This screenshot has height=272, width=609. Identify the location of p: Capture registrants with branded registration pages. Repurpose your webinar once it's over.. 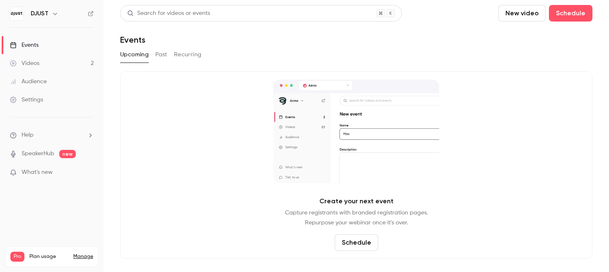
(357, 218).